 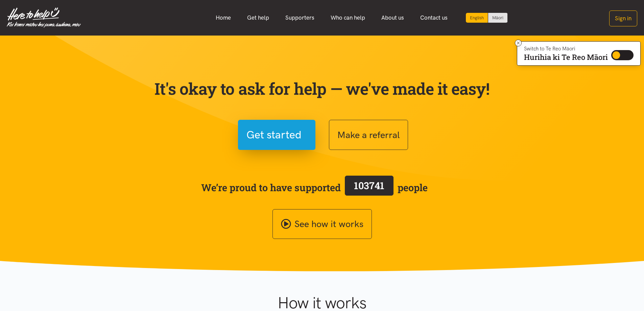 I want to click on p: Hurihia ki Te Reo Māori, so click(x=566, y=57).